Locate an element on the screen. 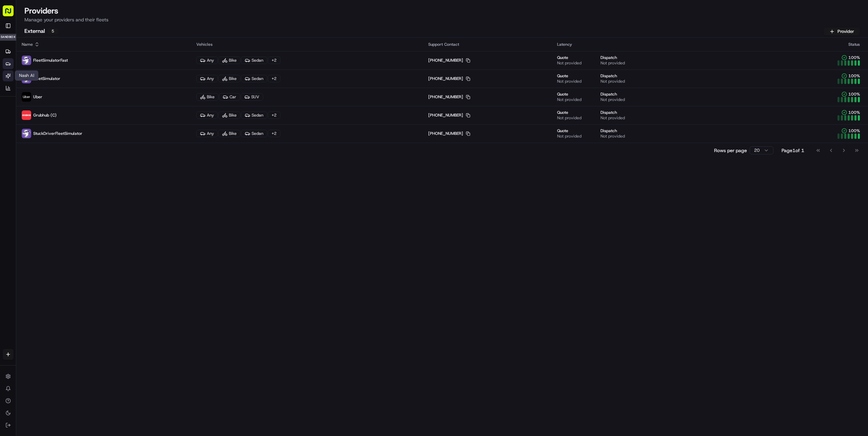  a: 📗Knowledge Base is located at coordinates (30, 101).